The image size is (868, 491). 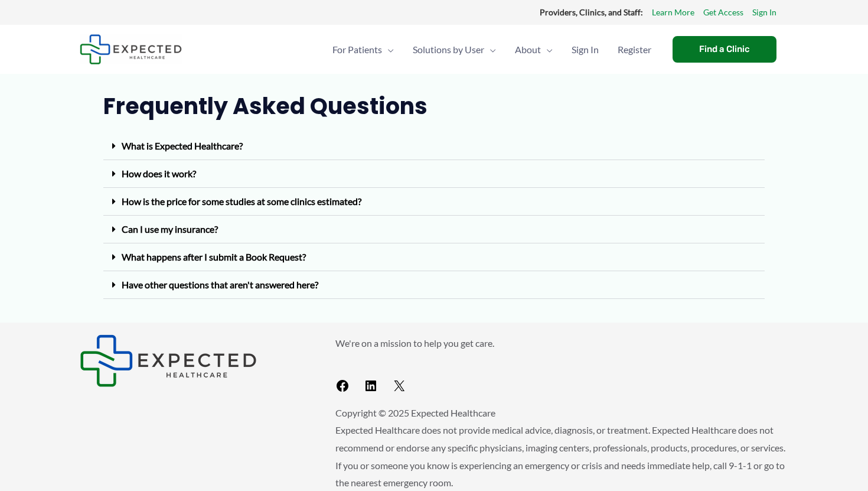 What do you see at coordinates (193, 360) in the screenshot?
I see `aside: Footer Widget 1` at bounding box center [193, 360].